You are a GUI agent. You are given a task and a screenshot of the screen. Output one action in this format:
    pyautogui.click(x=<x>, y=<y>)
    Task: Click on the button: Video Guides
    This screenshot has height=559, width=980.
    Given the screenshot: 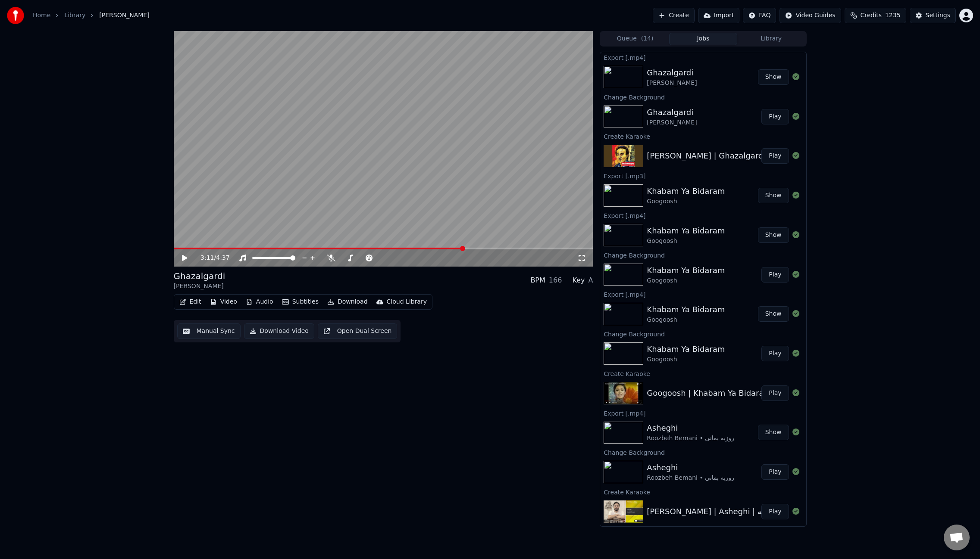 What is the action you would take?
    pyautogui.click(x=810, y=16)
    